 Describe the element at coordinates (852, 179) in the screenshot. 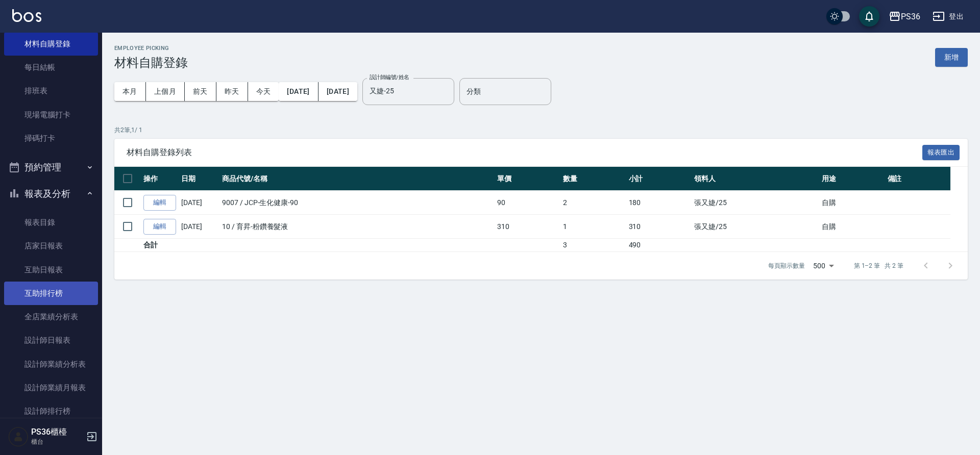

I see `th: 用途` at that location.